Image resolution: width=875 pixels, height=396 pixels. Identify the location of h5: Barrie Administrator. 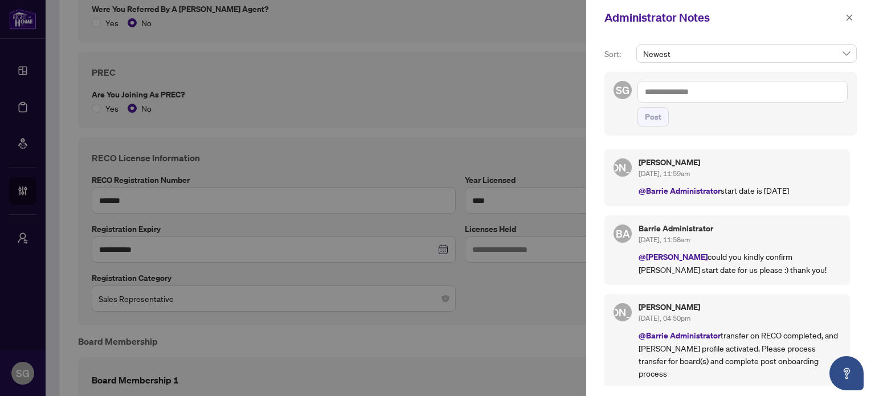
(740, 229).